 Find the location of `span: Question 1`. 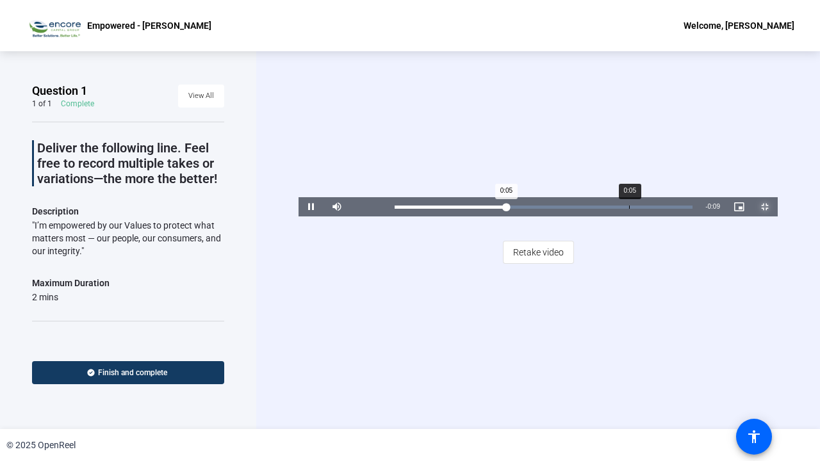

span: Question 1 is located at coordinates (60, 91).